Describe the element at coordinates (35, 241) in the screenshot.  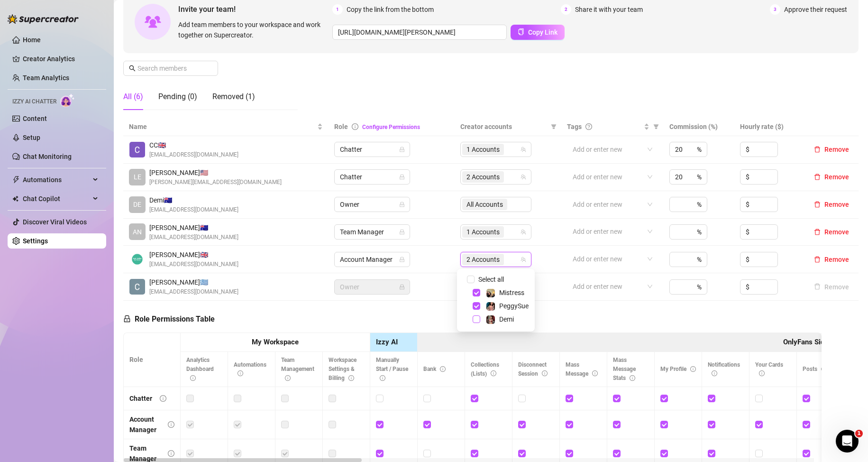
I see `a: Settings` at that location.